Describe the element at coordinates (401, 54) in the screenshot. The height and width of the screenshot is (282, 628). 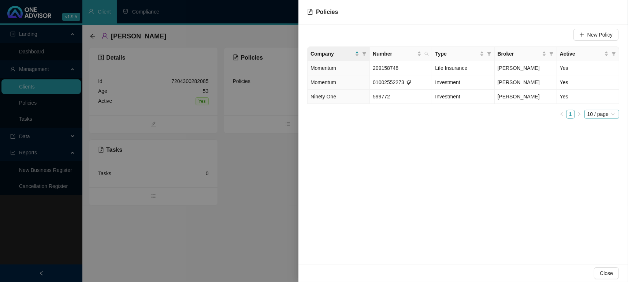
I see `th: Number` at that location.